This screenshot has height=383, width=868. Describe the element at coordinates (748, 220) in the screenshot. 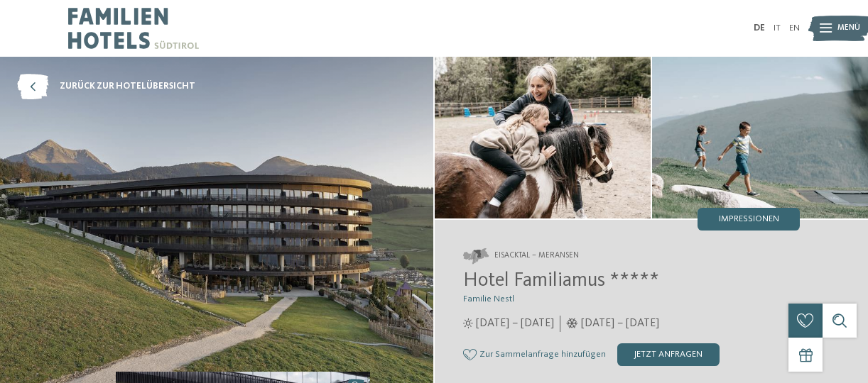

I see `span: Impressionen` at that location.